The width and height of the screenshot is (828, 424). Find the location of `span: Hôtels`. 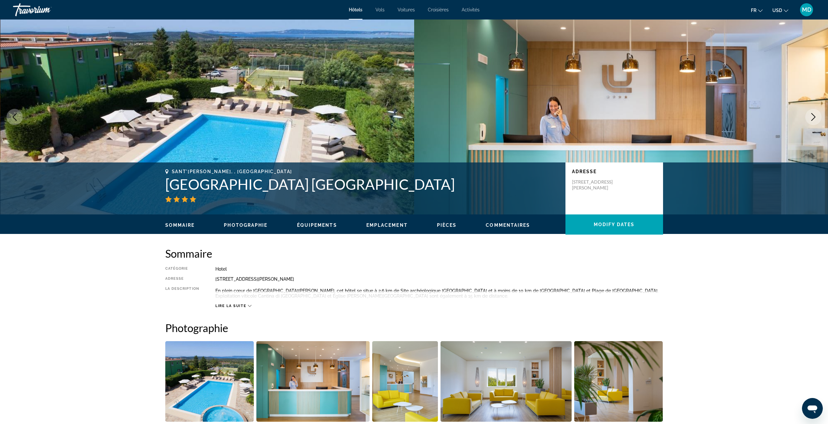

span: Hôtels is located at coordinates (355, 10).